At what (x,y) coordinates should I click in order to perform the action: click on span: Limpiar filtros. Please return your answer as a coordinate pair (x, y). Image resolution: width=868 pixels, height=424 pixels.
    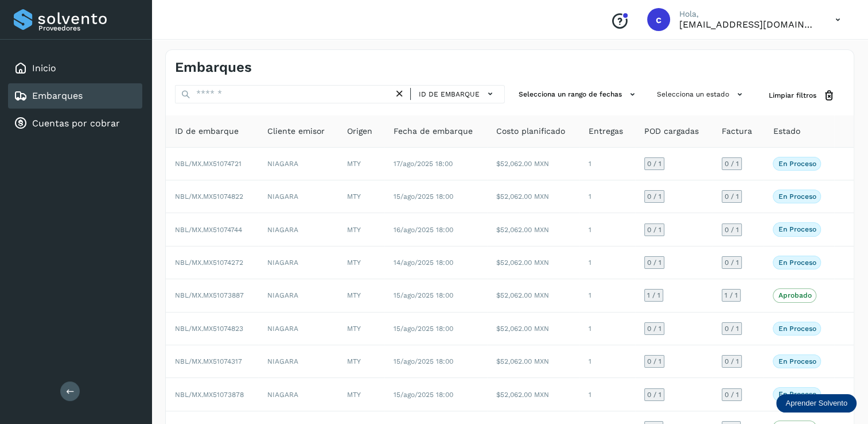
    Looking at the image, I should click on (792, 95).